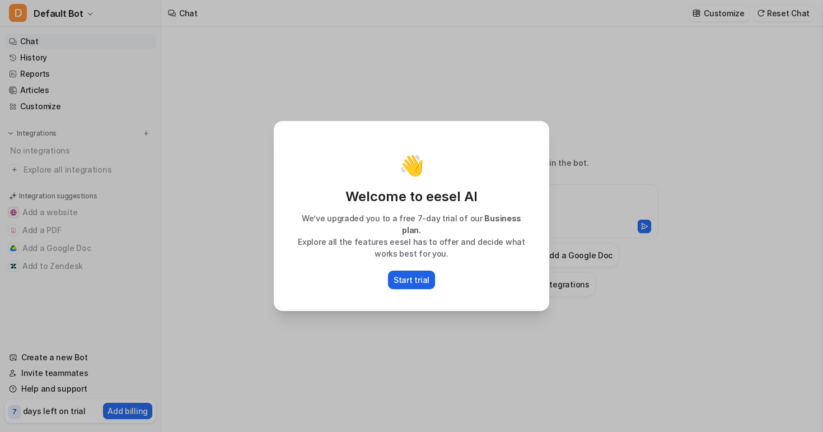  Describe the element at coordinates (411, 224) in the screenshot. I see `p: We’ve upgraded you to a free 7-day trial of our` at that location.